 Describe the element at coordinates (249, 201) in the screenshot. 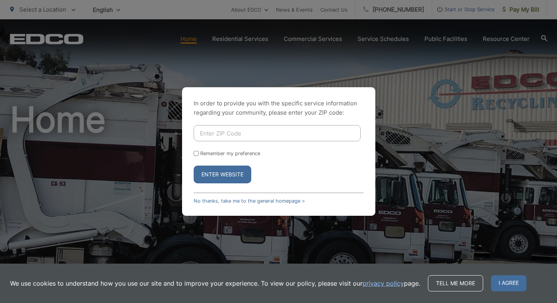

I see `a: No thanks, take me to the general homepage >` at that location.